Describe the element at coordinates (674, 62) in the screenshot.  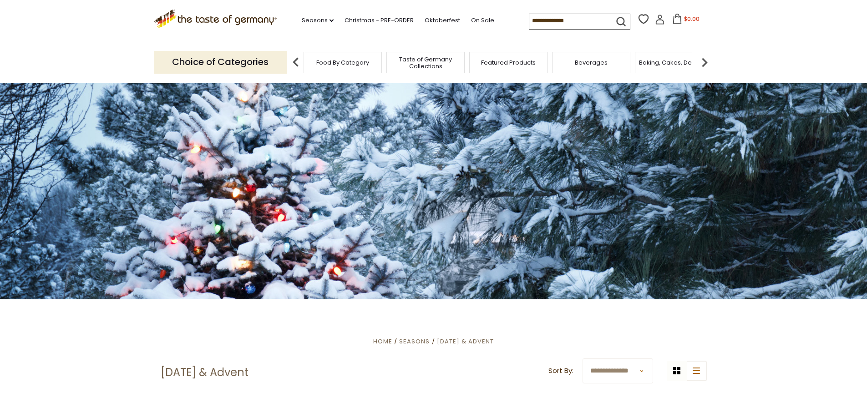
I see `span: Baking, Cakes, Desserts` at that location.